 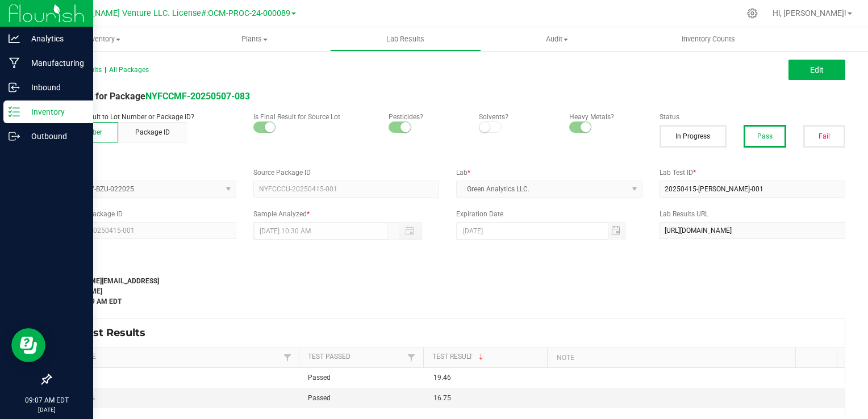 What do you see at coordinates (152, 132) in the screenshot?
I see `button: Package ID` at bounding box center [152, 132].